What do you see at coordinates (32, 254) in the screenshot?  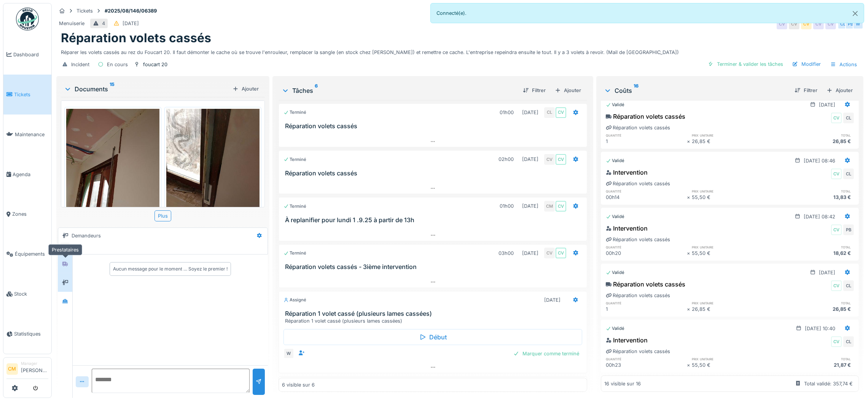 I see `span: Équipements` at bounding box center [32, 254].